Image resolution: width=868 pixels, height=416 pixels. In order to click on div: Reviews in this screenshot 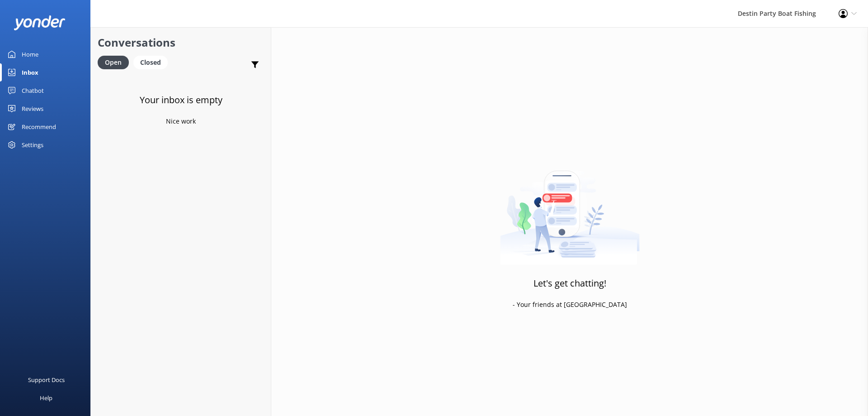, I will do `click(33, 108)`.